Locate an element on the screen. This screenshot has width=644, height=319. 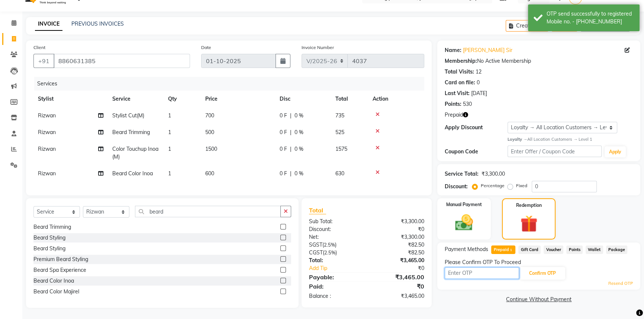
span: CGST is located at coordinates (316, 253).